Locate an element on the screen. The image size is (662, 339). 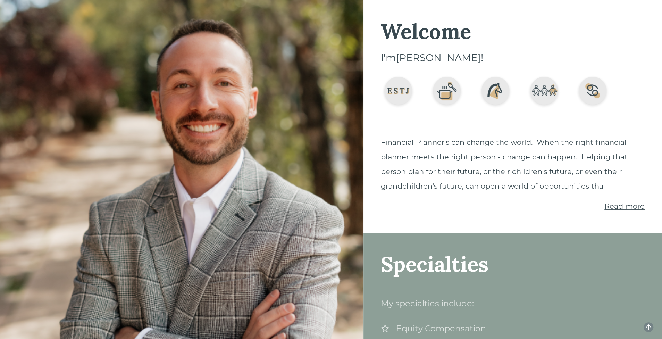
img: Birth Order is located at coordinates (544, 92).